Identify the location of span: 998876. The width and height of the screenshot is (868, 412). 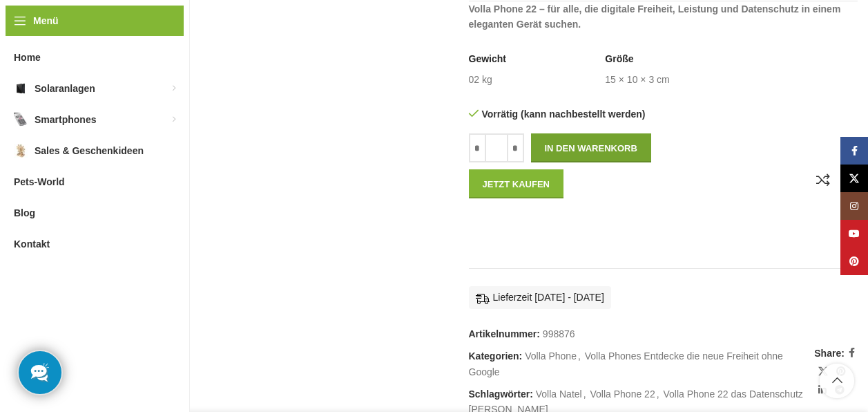
(559, 334).